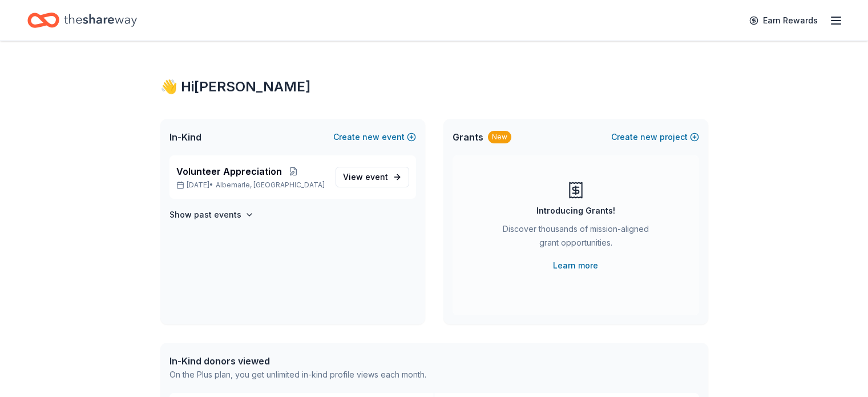 Image resolution: width=868 pixels, height=397 pixels. What do you see at coordinates (186, 137) in the screenshot?
I see `span: In-Kind` at bounding box center [186, 137].